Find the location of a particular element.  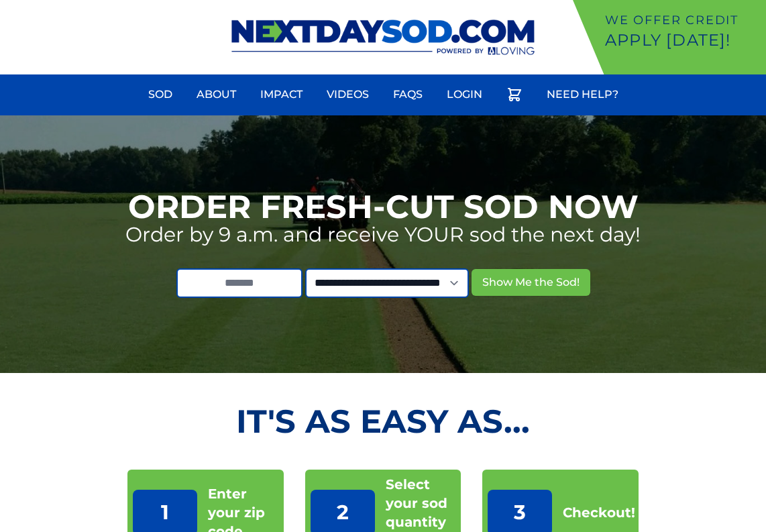

button: Show Me the Sod! is located at coordinates (531, 282).